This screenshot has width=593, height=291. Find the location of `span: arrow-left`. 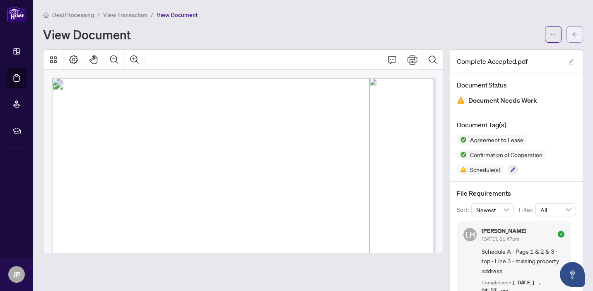

span: arrow-left is located at coordinates (575, 34).